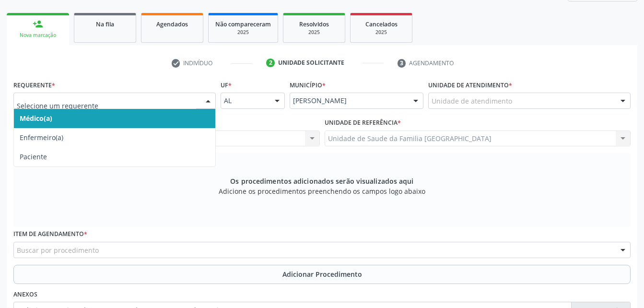 Image resolution: width=644 pixels, height=308 pixels. Describe the element at coordinates (470, 85) in the screenshot. I see `label: Unidade de atendimento` at that location.